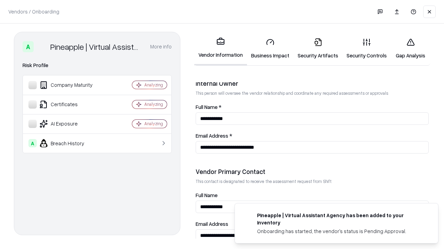  Describe the element at coordinates (97, 65) in the screenshot. I see `div: Risk Profile` at that location.